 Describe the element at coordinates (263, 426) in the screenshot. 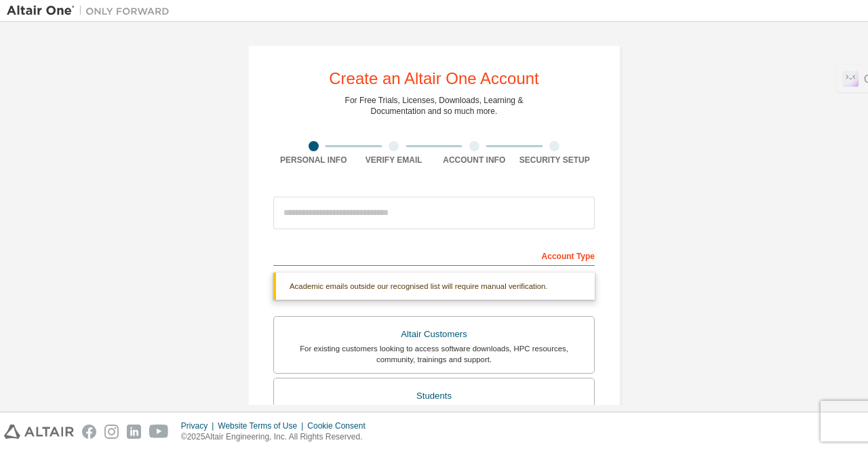

I see `div: Website Terms of Use` at that location.